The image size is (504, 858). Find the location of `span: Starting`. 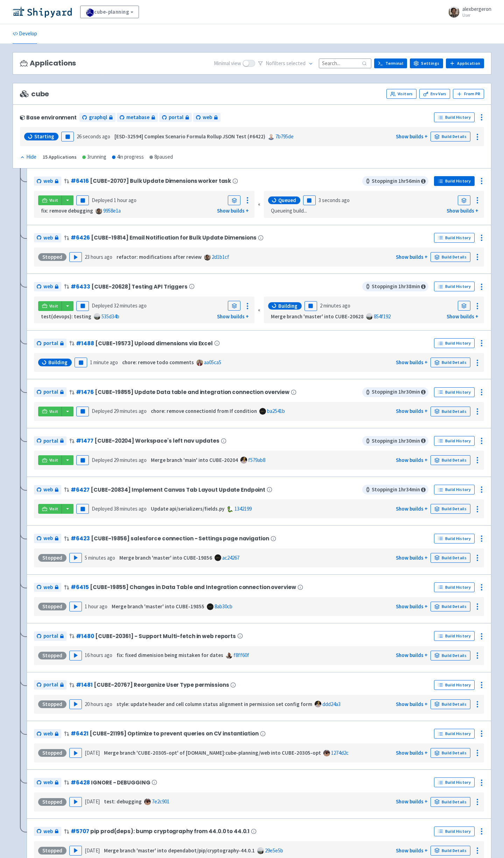

span: Starting is located at coordinates (44, 137).